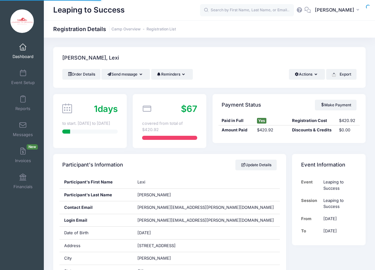  I want to click on span: Lexi, so click(141, 182).